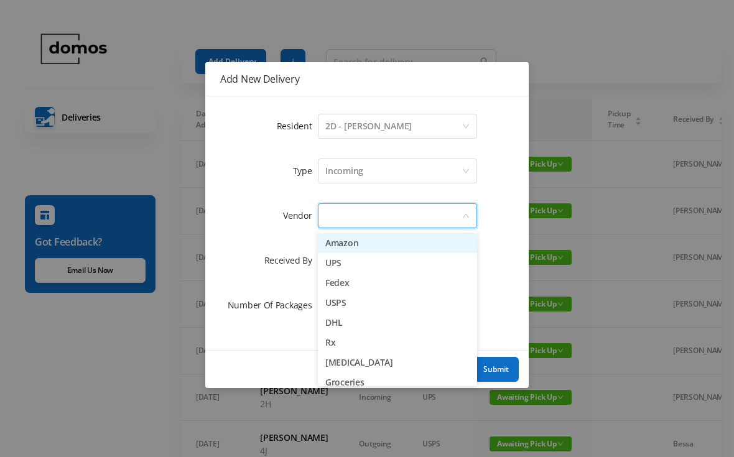 The height and width of the screenshot is (457, 734). What do you see at coordinates (368, 126) in the screenshot?
I see `div: 2D - Nadia Hernandez` at bounding box center [368, 126].